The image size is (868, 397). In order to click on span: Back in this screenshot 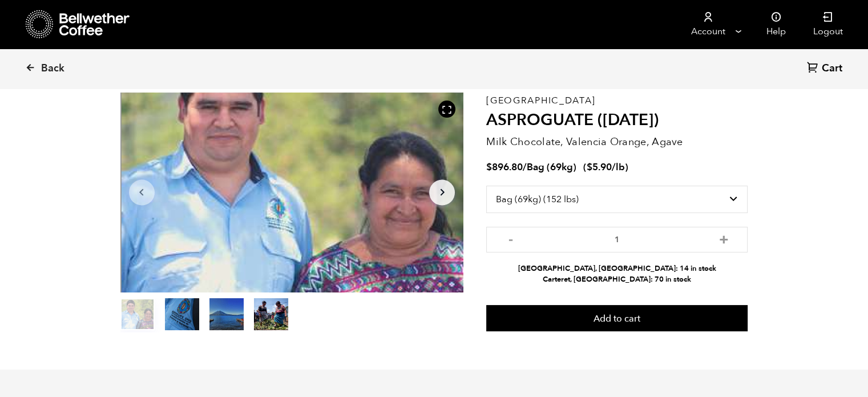, I will do `click(52, 68)`.